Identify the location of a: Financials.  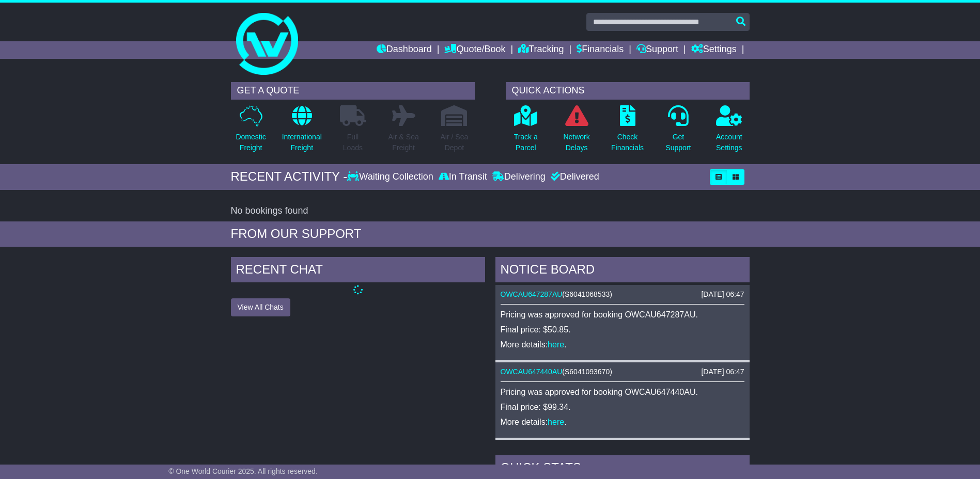
(599, 50).